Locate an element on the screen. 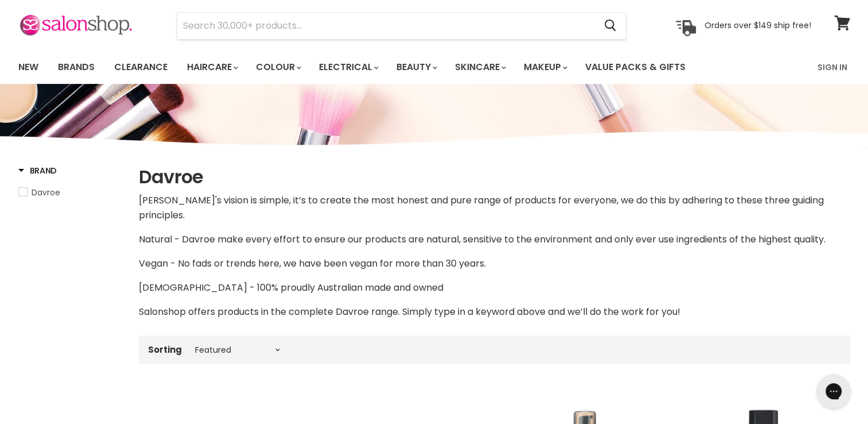 The height and width of the screenshot is (424, 868). h3: Brand is located at coordinates (38, 170).